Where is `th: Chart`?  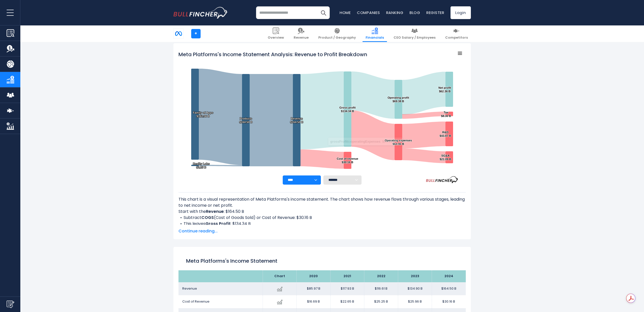
th: Chart is located at coordinates (280, 276).